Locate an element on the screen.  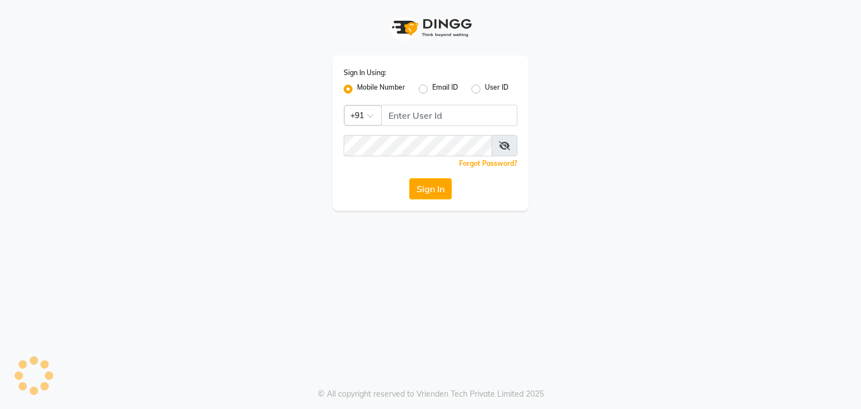
img: logo1.svg is located at coordinates (431, 27).